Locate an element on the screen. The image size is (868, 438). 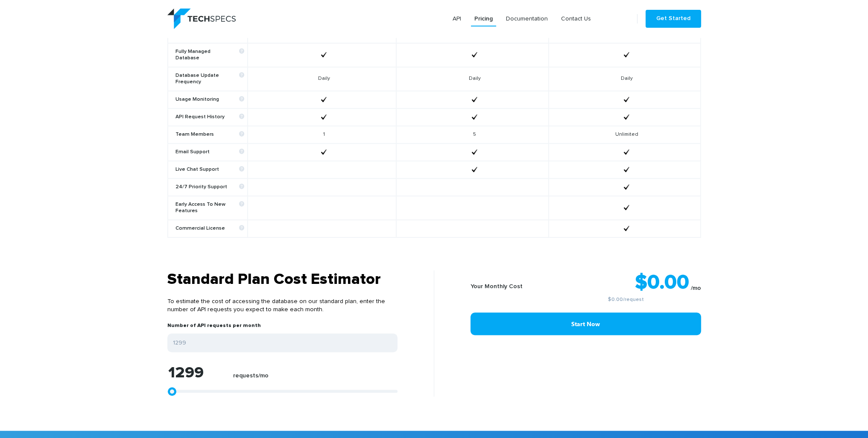
strong: $0.00 is located at coordinates (662, 283).